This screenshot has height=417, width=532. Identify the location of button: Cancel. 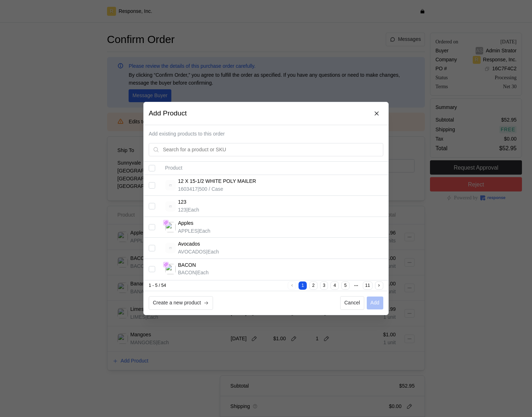
(352, 303).